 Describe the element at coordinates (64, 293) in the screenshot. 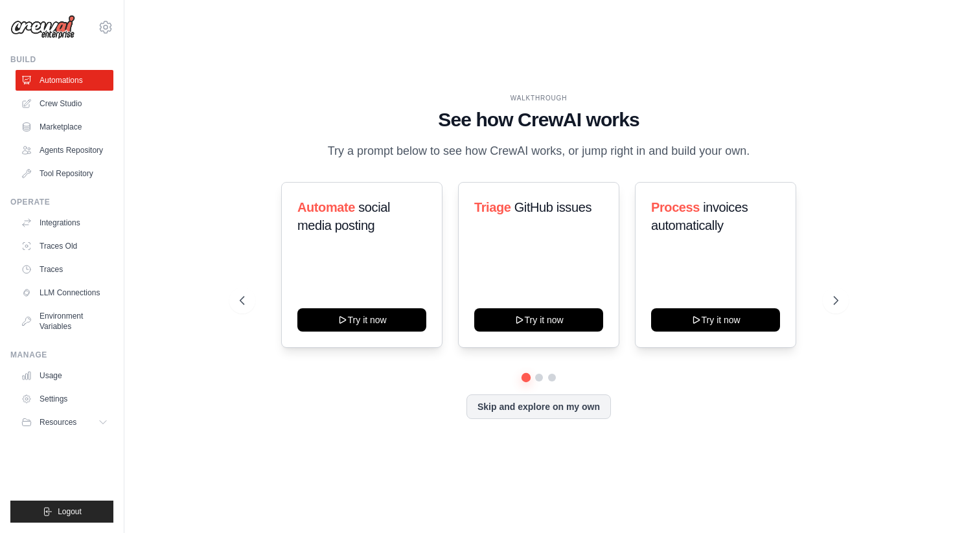

I see `a: LLM Connections` at that location.